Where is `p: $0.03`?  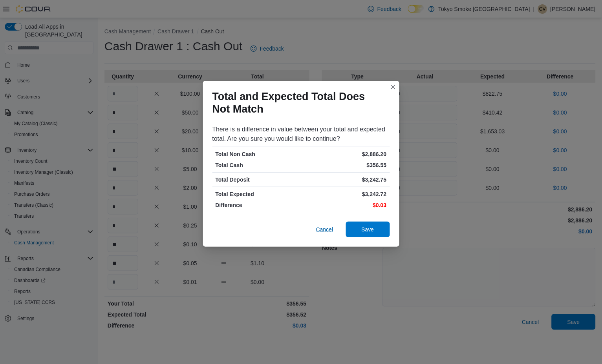 p: $0.03 is located at coordinates (345, 205).